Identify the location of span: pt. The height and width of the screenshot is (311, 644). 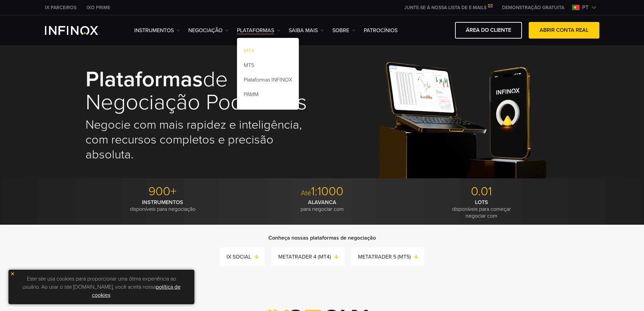
(585, 8).